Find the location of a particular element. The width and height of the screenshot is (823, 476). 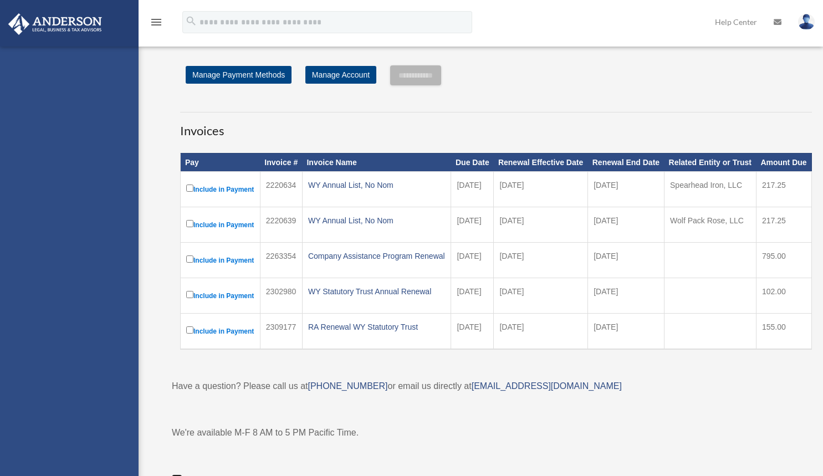

td: 2302980 is located at coordinates (281, 296).